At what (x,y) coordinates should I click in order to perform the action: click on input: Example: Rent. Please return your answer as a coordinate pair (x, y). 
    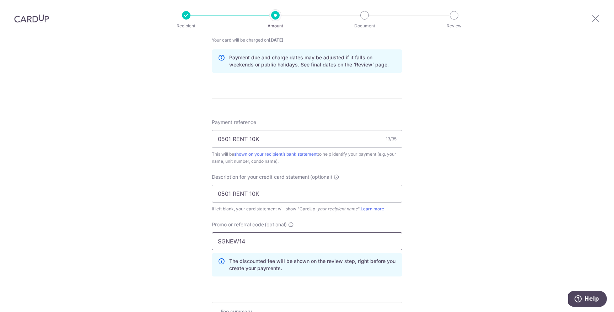
    Looking at the image, I should click on (307, 194).